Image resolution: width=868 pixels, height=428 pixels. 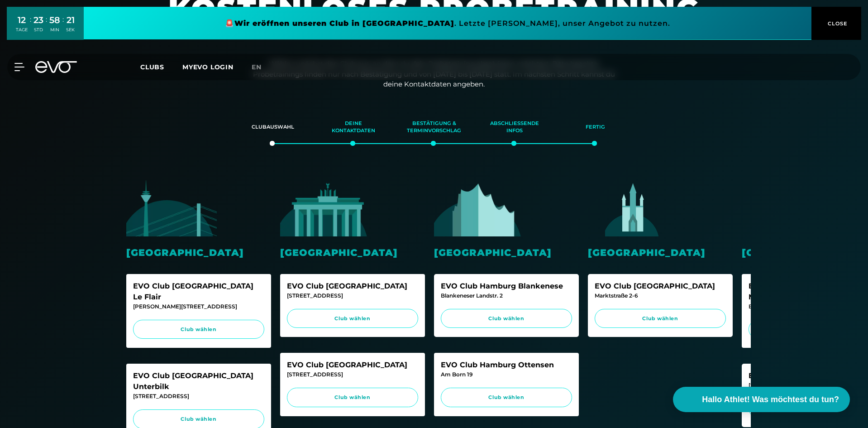 What do you see at coordinates (256, 67) in the screenshot?
I see `span: en` at bounding box center [256, 67].